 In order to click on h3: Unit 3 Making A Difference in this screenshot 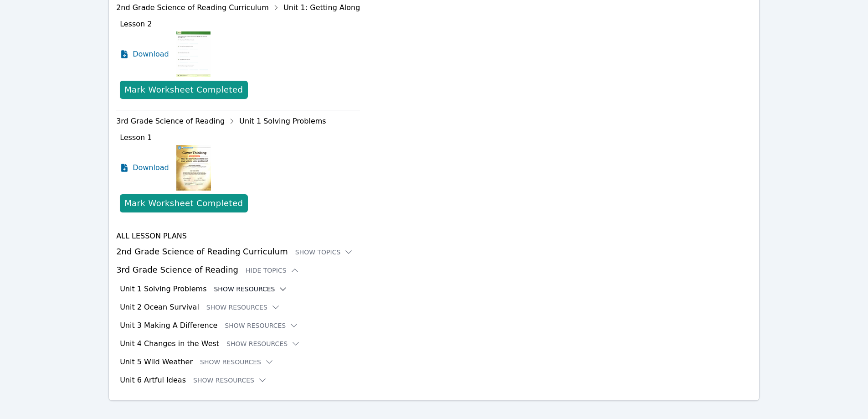, I will do `click(168, 326)`.